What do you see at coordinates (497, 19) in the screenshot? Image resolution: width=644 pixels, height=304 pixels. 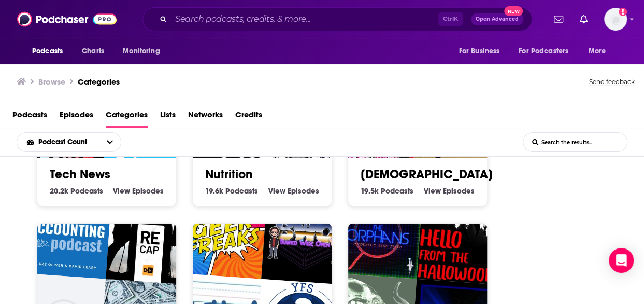 I see `span: Open Advanced` at bounding box center [497, 19].